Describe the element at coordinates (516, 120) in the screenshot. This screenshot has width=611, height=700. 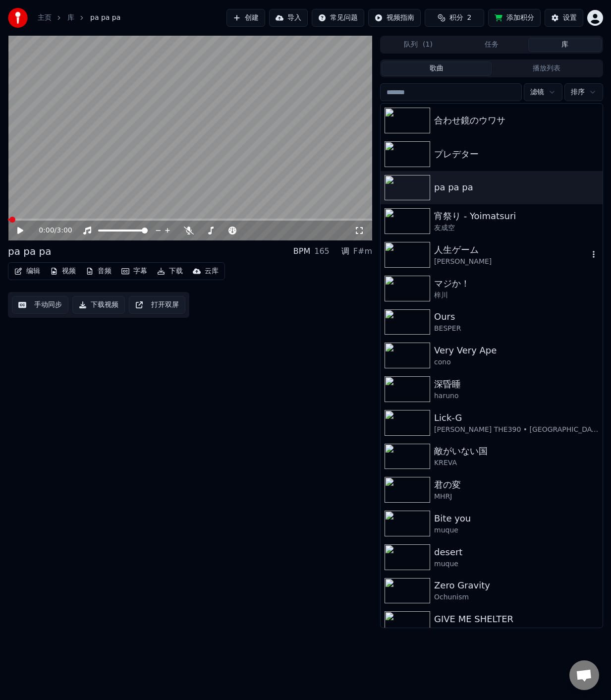
I see `div: 合わせ鏡のウワサ` at that location.